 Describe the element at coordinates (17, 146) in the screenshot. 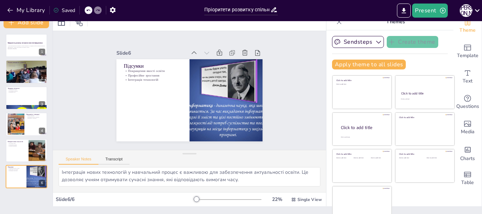

I see `p: Онлайн-платформи` at that location.